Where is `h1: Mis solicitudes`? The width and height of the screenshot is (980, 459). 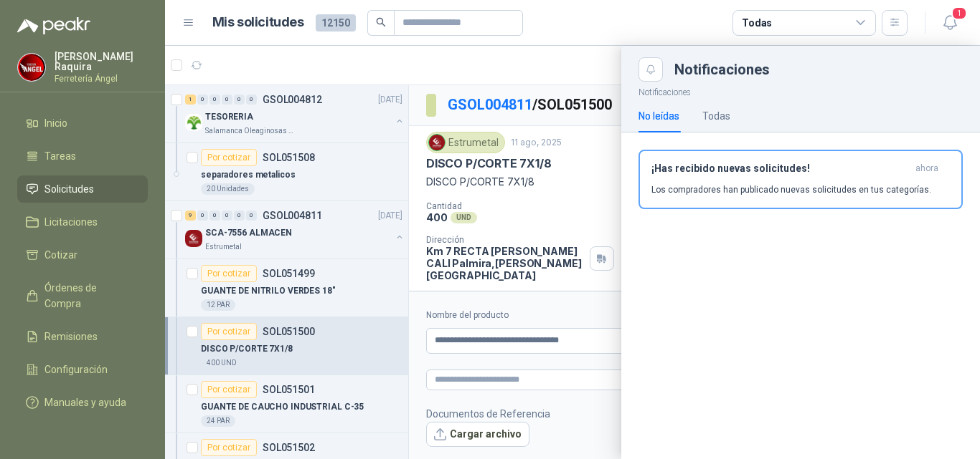
h1: Mis solicitudes is located at coordinates (258, 22).